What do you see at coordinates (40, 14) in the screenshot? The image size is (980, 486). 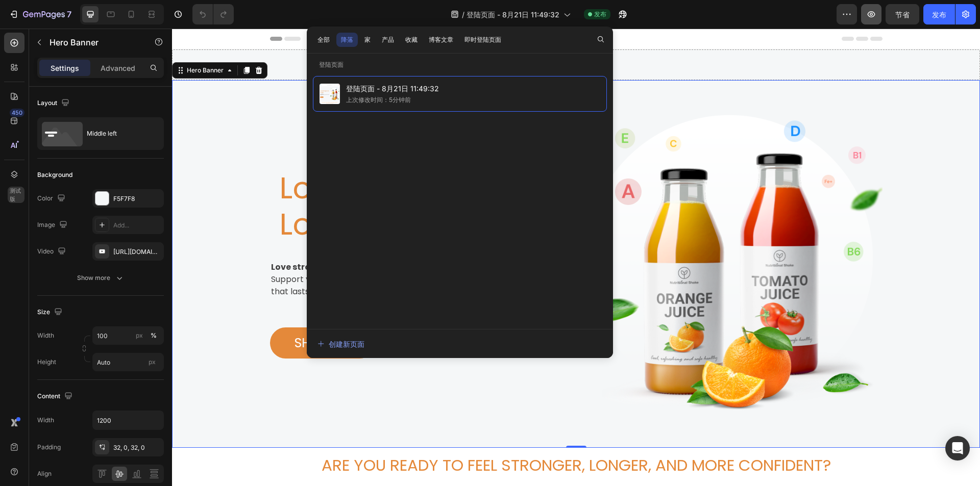 I see `button: 7` at bounding box center [40, 14].